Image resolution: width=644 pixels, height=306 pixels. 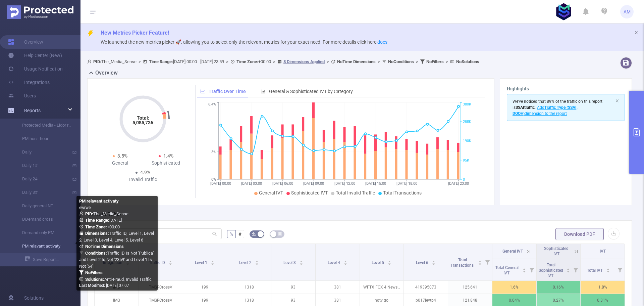 What do you see at coordinates (304, 61) in the screenshot?
I see `u: 8 Dimensions Applied` at bounding box center [304, 61].